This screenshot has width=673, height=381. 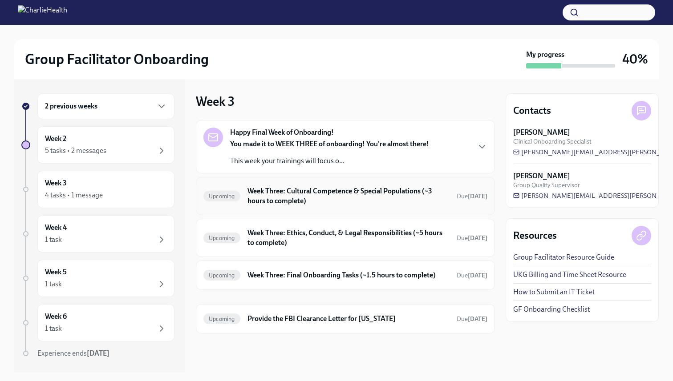 What do you see at coordinates (106, 106) in the screenshot?
I see `div: 2 previous weeks` at bounding box center [106, 106].